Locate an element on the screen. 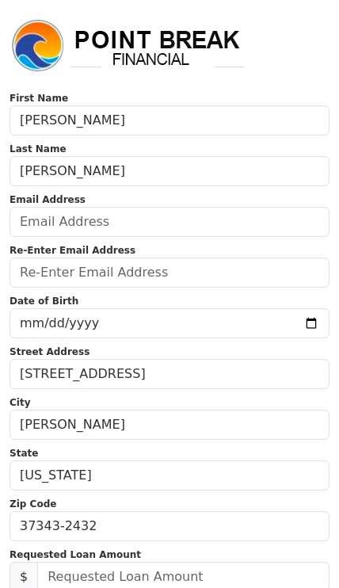 The width and height of the screenshot is (339, 588). input: First Name is located at coordinates (170, 120).